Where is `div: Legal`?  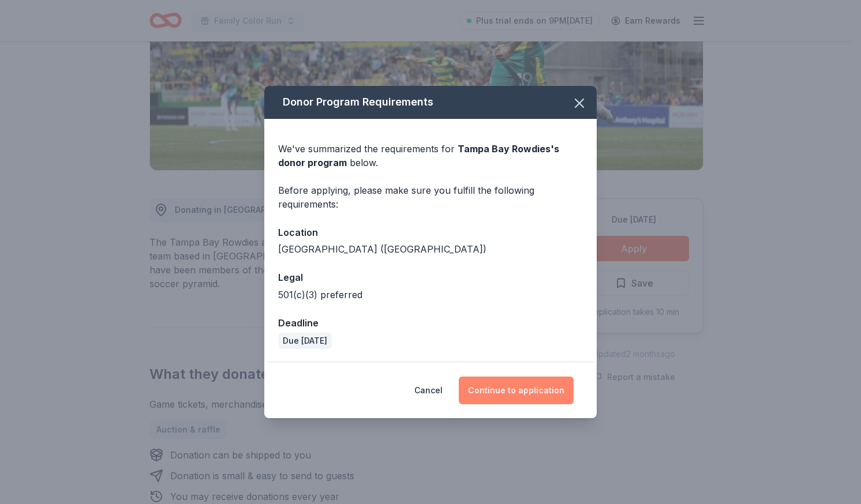
div: Legal is located at coordinates (430, 277).